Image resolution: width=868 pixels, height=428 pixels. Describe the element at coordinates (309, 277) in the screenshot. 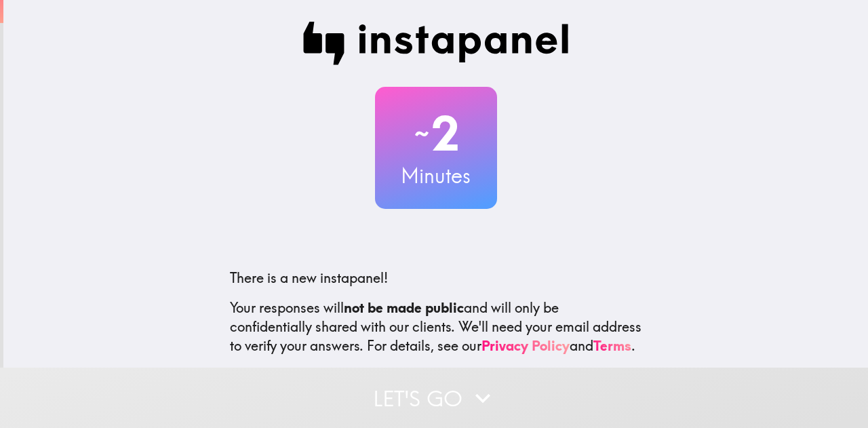

I see `span: There is a new instapanel!` at that location.